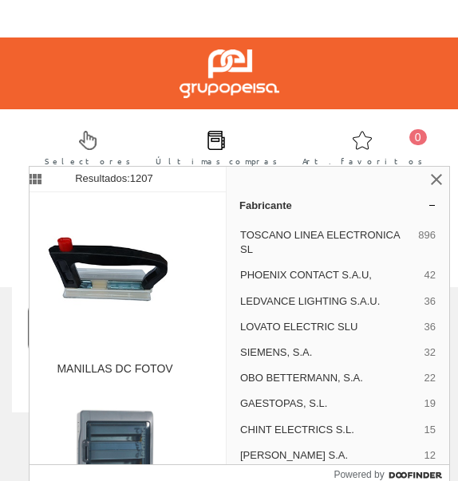  I want to click on span: 0, so click(418, 137).